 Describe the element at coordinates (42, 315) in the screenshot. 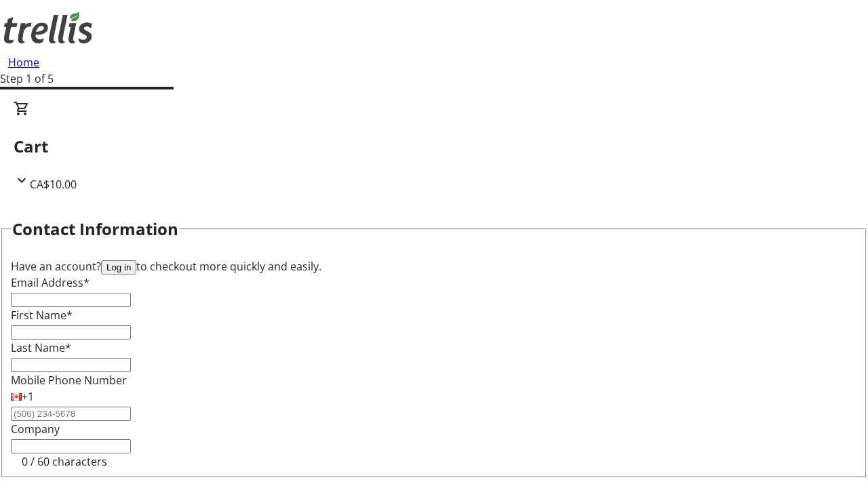

I see `label: First Name*` at that location.